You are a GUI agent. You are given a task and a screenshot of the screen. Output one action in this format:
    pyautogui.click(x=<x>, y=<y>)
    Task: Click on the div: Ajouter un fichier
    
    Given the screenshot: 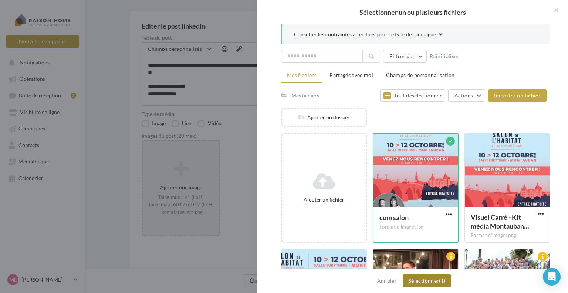 What is the action you would take?
    pyautogui.click(x=324, y=199)
    